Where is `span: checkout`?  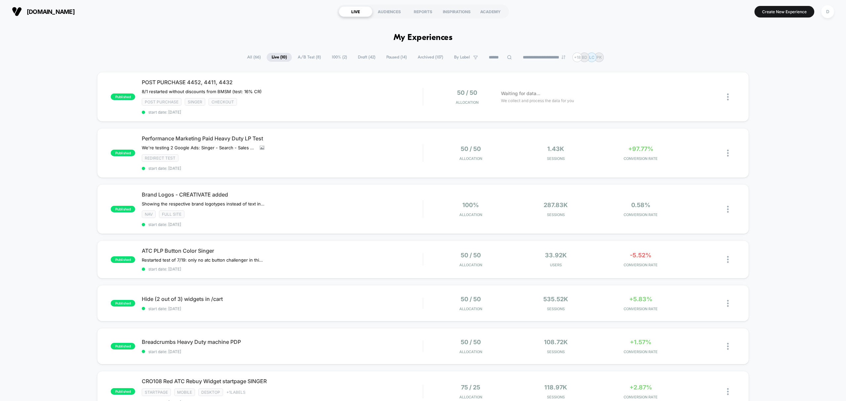 span: checkout is located at coordinates (223, 102).